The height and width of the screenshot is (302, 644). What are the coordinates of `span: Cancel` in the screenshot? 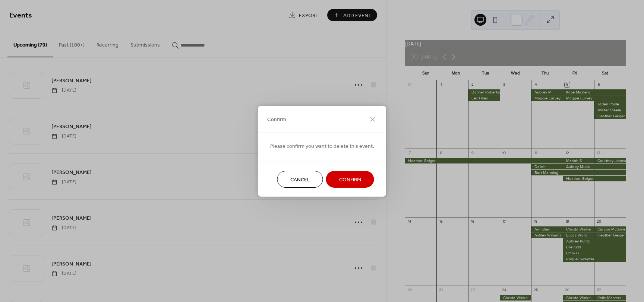 It's located at (300, 180).